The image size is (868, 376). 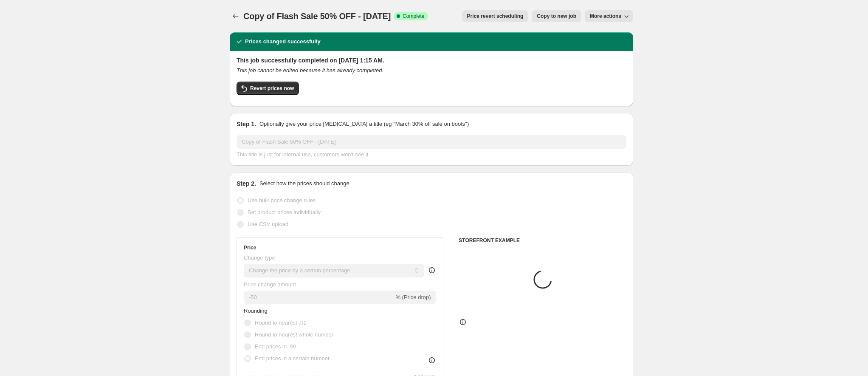 I want to click on span: Use bulk price change rules, so click(x=281, y=200).